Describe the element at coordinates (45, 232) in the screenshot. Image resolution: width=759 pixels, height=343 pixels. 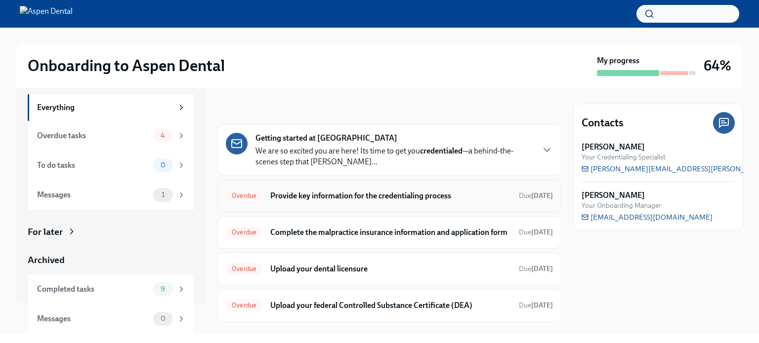
I see `div: For later` at that location.